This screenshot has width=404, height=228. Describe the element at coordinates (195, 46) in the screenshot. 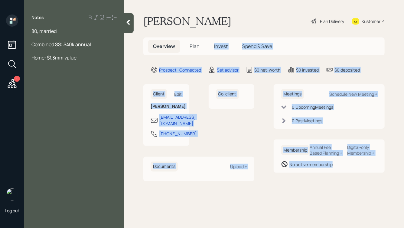

I see `span: Plan` at that location.